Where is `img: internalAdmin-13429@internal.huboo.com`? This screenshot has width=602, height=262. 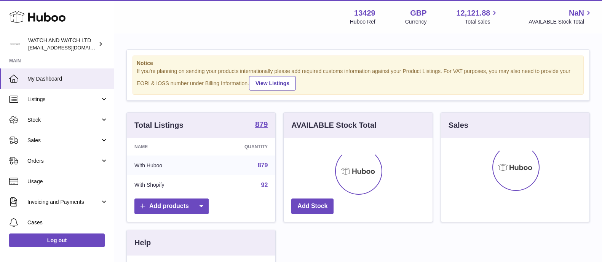 img: internalAdmin-13429@internal.huboo.com is located at coordinates (15, 44).